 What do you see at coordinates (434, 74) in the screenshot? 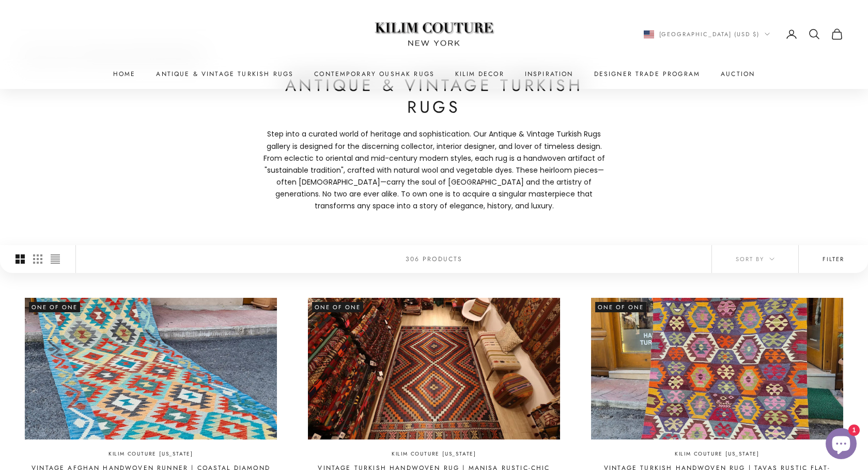
I see `nav: Primary navigation` at bounding box center [434, 74].